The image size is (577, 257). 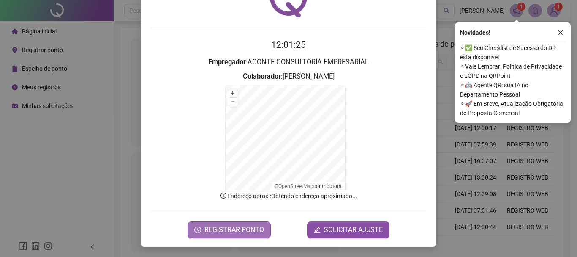 I want to click on span: info-circle, so click(x=224, y=195).